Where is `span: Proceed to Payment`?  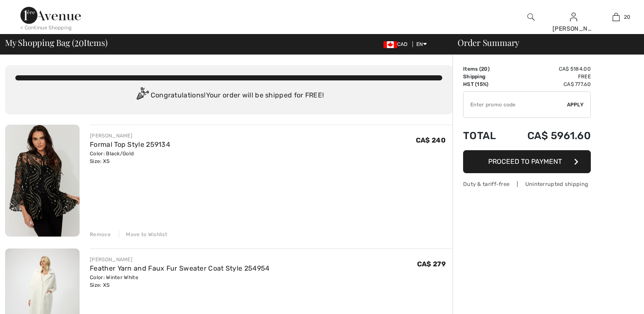 span: Proceed to Payment is located at coordinates (525, 161).